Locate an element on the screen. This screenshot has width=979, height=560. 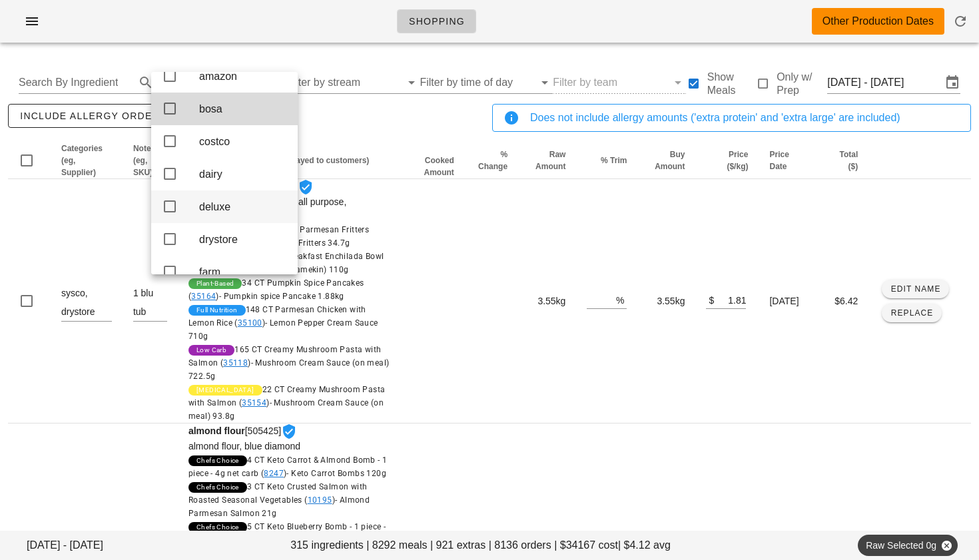
th: Cooked Amount: Not sorted. Activate to sort ascending. is located at coordinates (435, 161).